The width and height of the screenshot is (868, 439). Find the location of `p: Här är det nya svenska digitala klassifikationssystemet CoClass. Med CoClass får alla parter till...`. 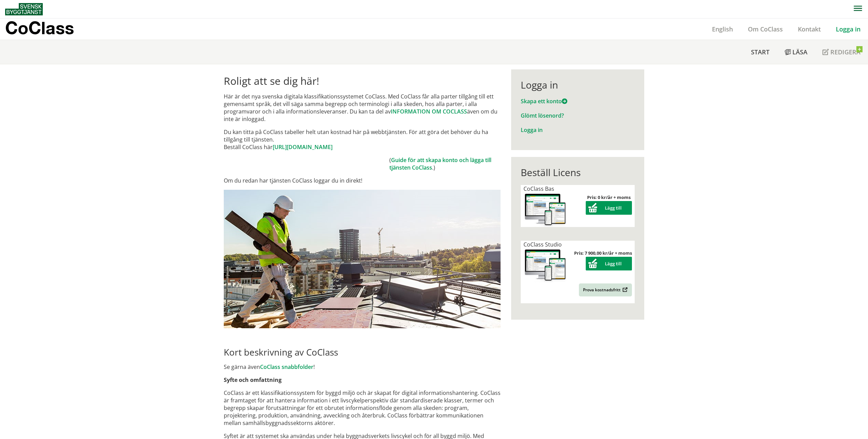

p: Här är det nya svenska digitala klassifikationssystemet CoClass. Med CoClass får alla parter till... is located at coordinates (362, 108).